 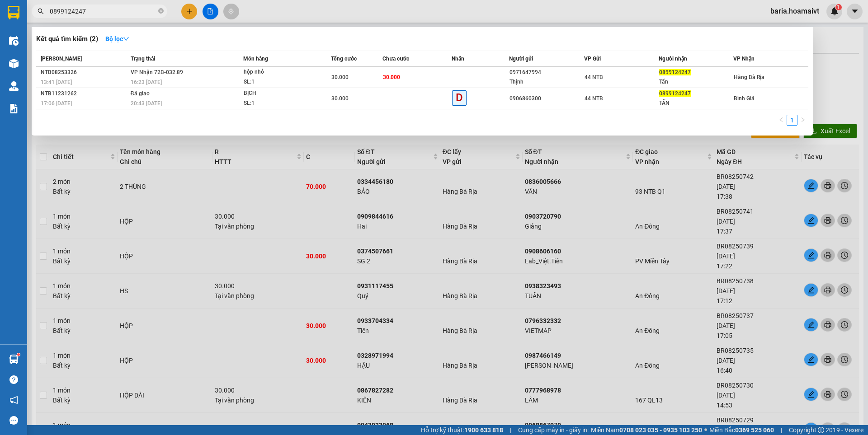 What do you see at coordinates (781, 120) in the screenshot?
I see `li: Previous Page` at bounding box center [781, 120].